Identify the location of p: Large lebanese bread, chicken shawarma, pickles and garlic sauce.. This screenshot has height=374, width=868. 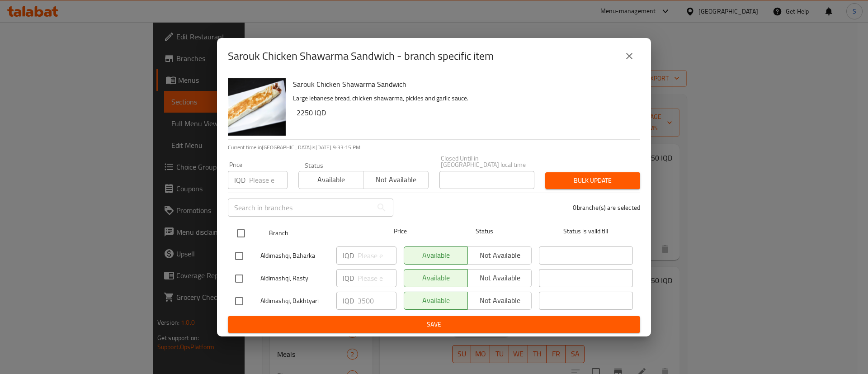
(463, 98).